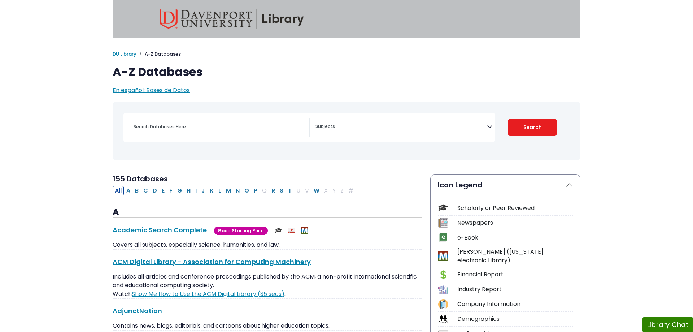  Describe the element at coordinates (443, 222) in the screenshot. I see `img: Icon Newspapers` at that location.